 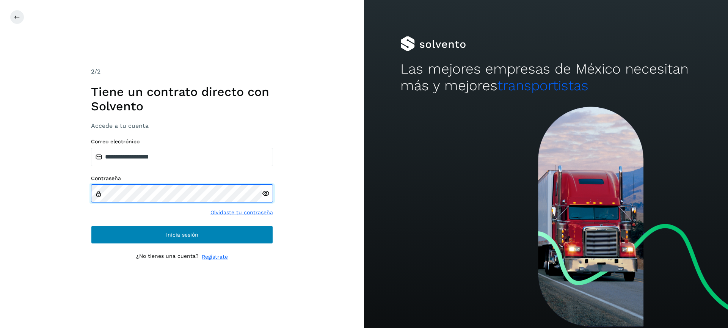 What do you see at coordinates (215, 257) in the screenshot?
I see `a: Regístrate` at bounding box center [215, 257].